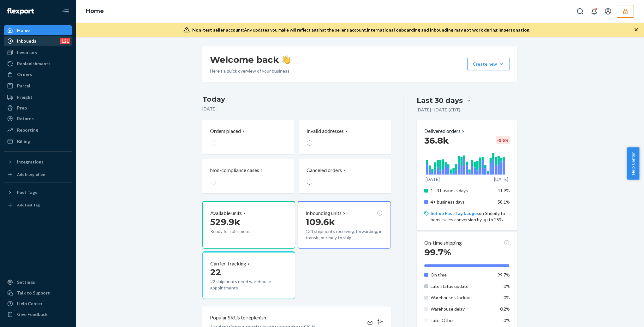  What do you see at coordinates (24, 86) in the screenshot?
I see `div: Parcel` at bounding box center [24, 86].